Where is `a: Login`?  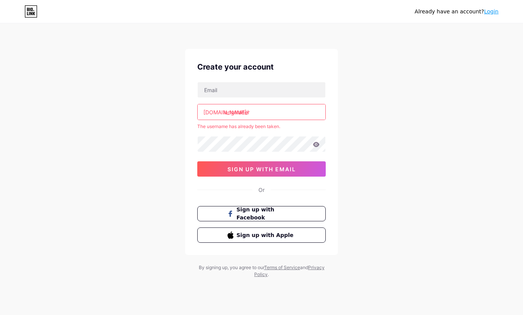
a: Login is located at coordinates (492, 11).